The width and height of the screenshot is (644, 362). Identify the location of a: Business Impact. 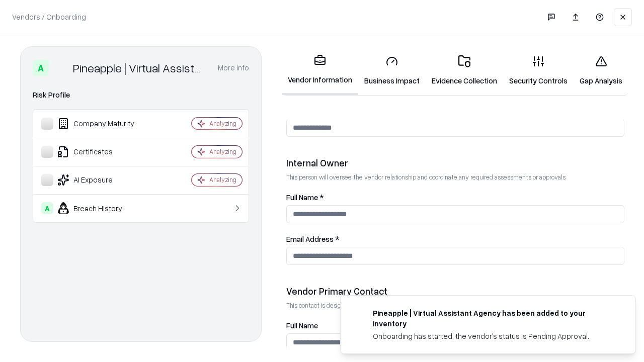
(392, 70).